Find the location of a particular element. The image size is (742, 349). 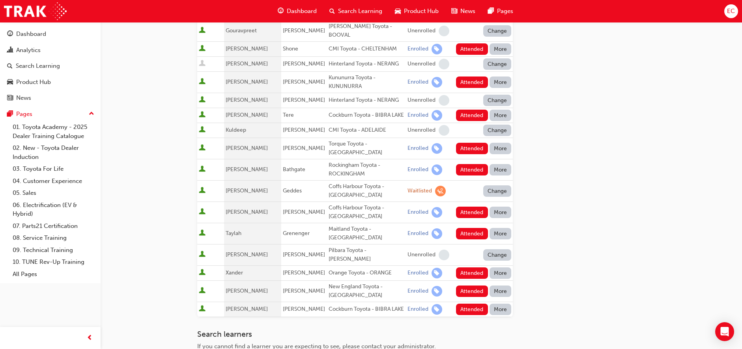

span: car-icon is located at coordinates (398, 11).